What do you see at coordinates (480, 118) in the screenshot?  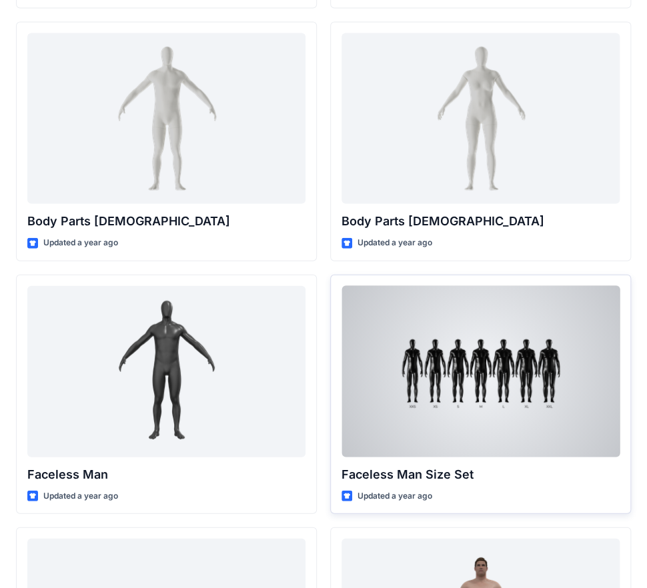 I see `a: Body Parts Female` at bounding box center [480, 118].